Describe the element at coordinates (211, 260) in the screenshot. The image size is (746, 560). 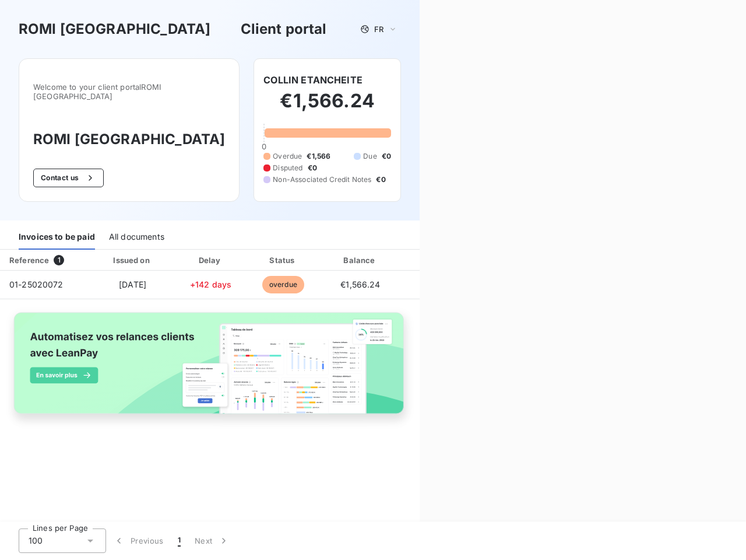
I see `div: Delay` at that location.